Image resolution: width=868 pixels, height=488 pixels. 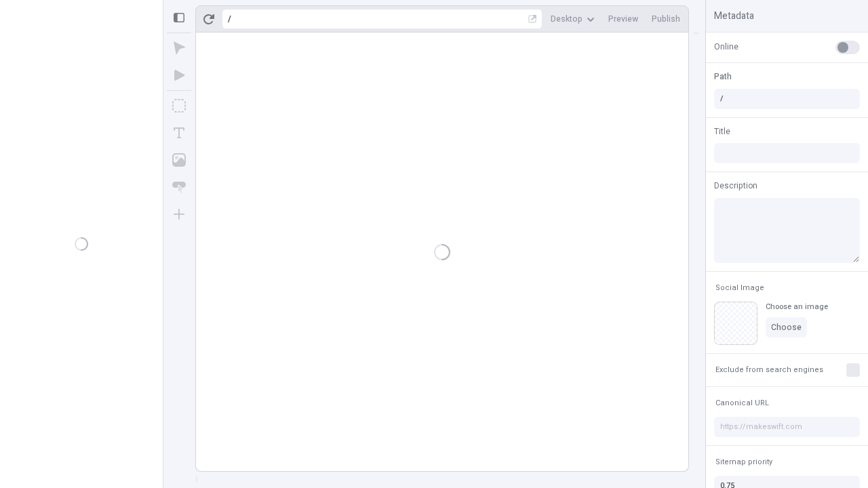 I want to click on span: Title, so click(x=722, y=131).